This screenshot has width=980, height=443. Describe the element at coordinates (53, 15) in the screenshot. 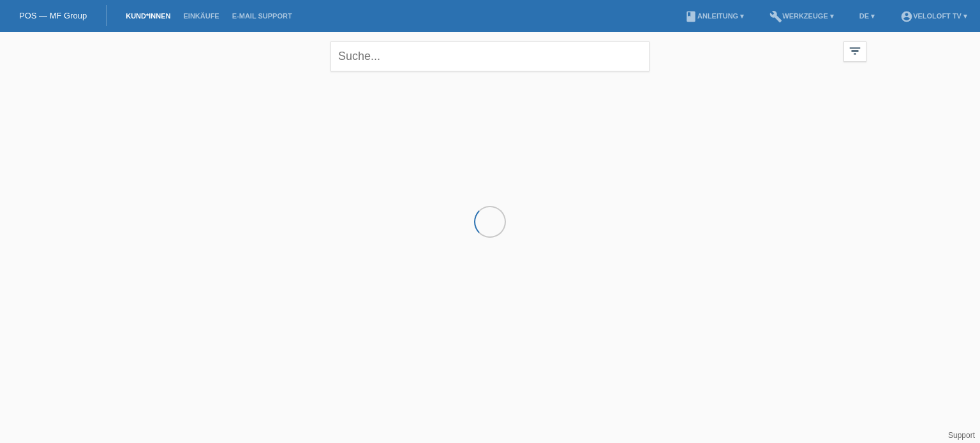

I see `a: POS — MF Group` at that location.